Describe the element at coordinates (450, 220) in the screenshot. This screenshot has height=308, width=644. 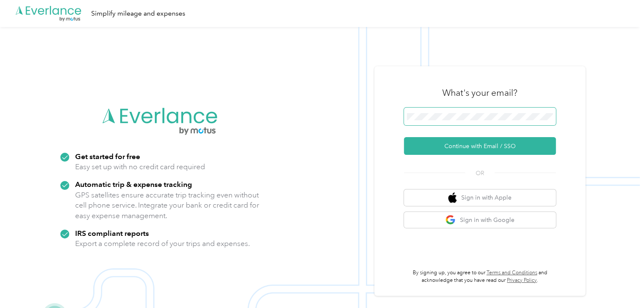
I see `img: google logo` at that location.